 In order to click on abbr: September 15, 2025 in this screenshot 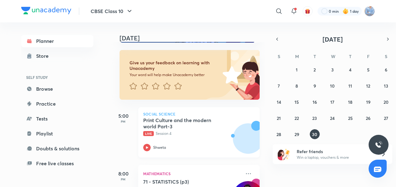, I will do `click(297, 102)`.